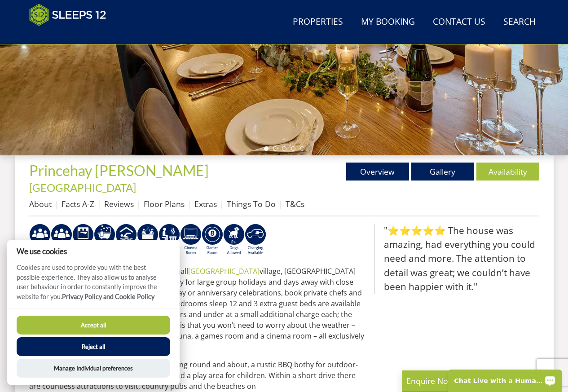 Image resolution: width=568 pixels, height=392 pixels. I want to click on img: AD_4nXcXNpYDZXOBbgKRPEBCaCiOIsoVeJcYnRY4YZ47RmIfjOLfmwdYBtQTxcKJd6HVFC_WLGi2mB_1lWquKfYs6Lp6-6TPV..., so click(105, 240).